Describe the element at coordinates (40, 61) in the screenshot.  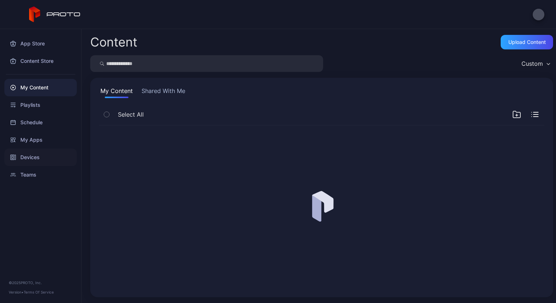
I see `a: Content Store` at that location.